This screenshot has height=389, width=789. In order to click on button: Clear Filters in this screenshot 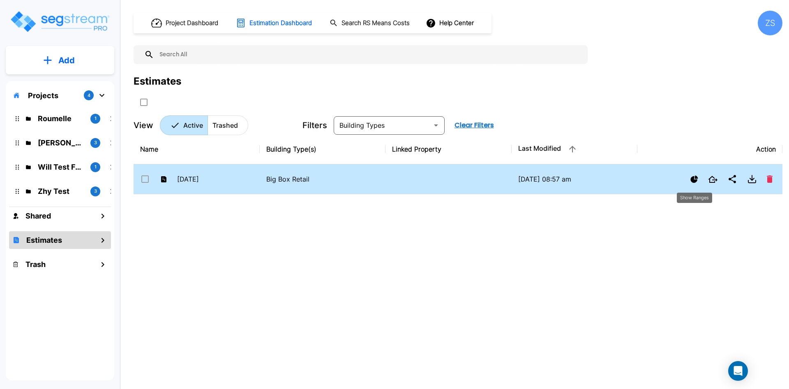, I will do `click(474, 125)`.